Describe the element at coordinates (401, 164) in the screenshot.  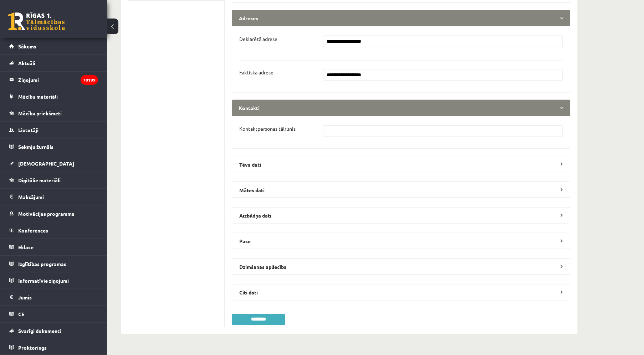
I see `legend: Tēva dati` at that location.